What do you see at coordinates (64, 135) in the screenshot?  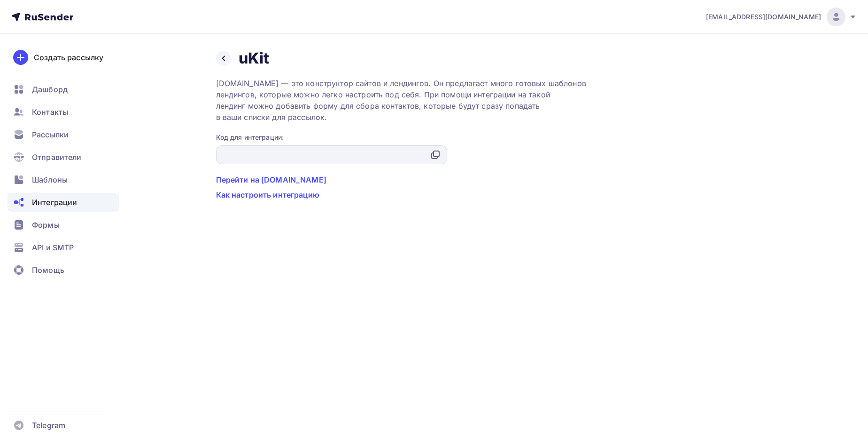 I see `a: Рассылки` at bounding box center [64, 135].